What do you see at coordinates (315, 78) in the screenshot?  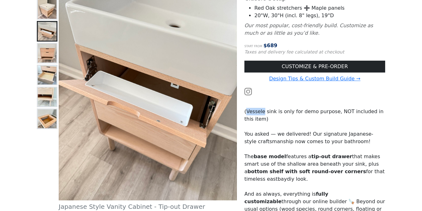 I see `a: Design Tips & Custom Build Guide →` at bounding box center [315, 78].